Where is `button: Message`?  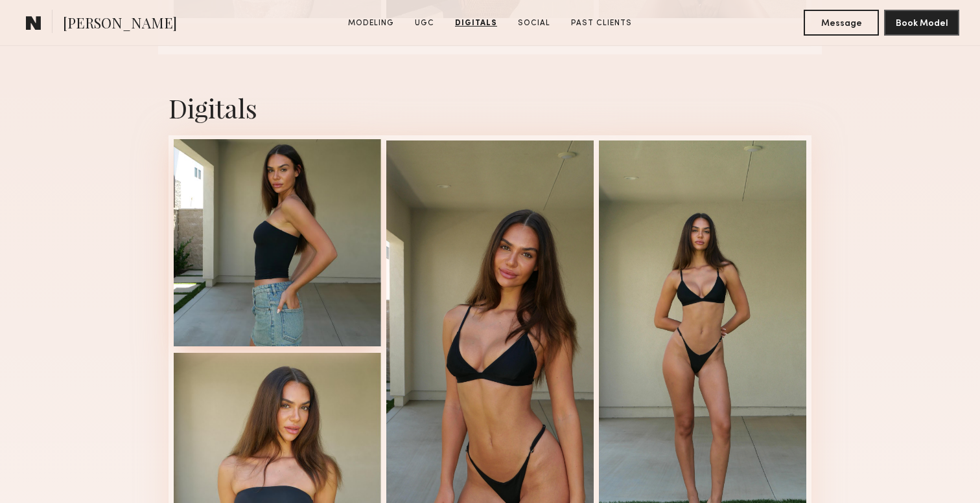 button: Message is located at coordinates (841, 23).